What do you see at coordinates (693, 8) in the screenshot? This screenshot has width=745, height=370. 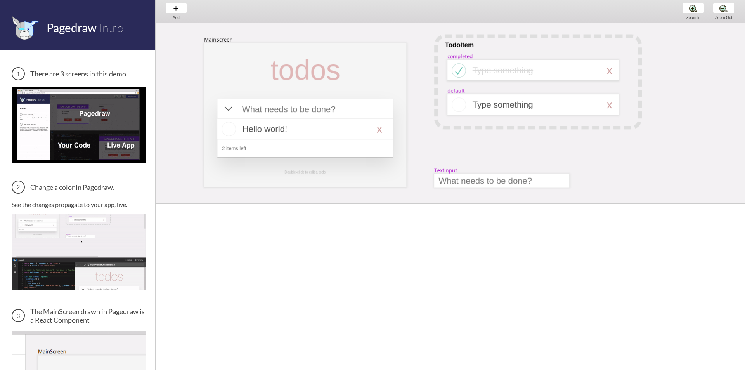 I see `img: zoom-plus.png` at bounding box center [693, 8].